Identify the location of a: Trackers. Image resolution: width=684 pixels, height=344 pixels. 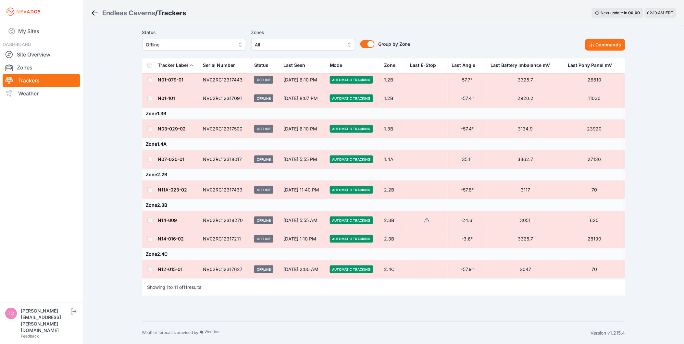
(41, 81).